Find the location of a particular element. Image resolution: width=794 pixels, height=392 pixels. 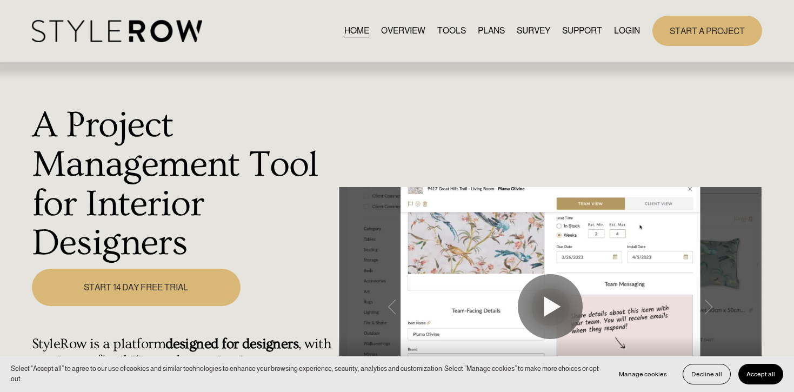

a: START 14 DAY FREE TRIAL is located at coordinates (136, 287).